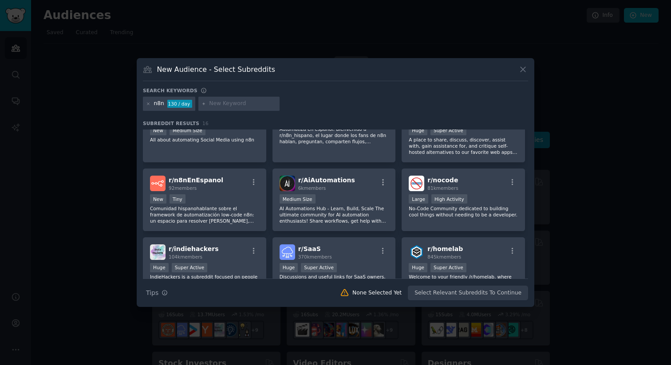 The width and height of the screenshot is (671, 365). What do you see at coordinates (206, 123) in the screenshot?
I see `span: 16` at bounding box center [206, 123].